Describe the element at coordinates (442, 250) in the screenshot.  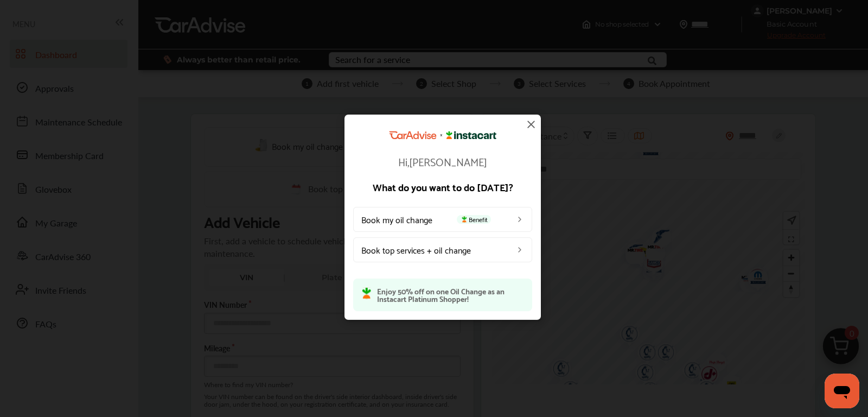
I see `a: Book top services + oil change` at that location.